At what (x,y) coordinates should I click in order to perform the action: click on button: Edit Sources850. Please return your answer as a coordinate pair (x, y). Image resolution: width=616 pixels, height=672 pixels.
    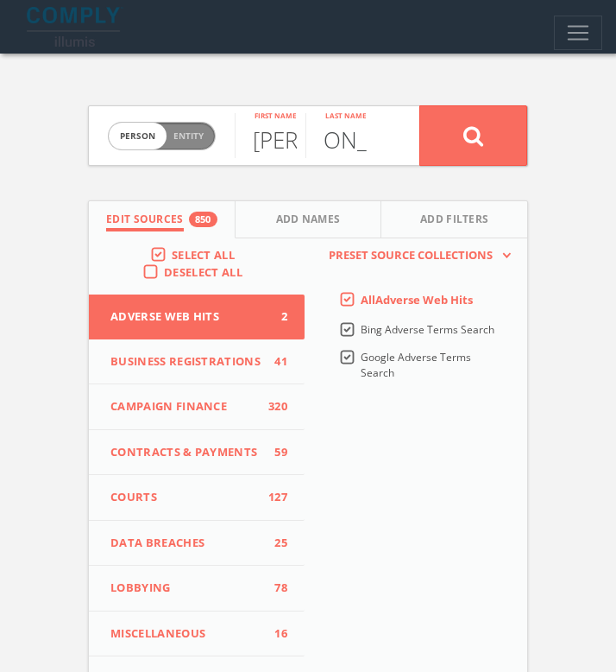
    Looking at the image, I should click on (162, 219).